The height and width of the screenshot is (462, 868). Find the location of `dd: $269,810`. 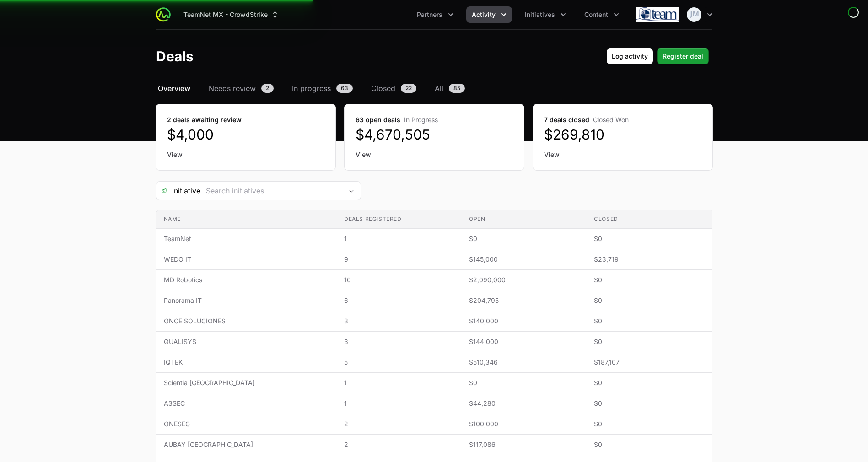

dd: $269,810 is located at coordinates (623, 135).